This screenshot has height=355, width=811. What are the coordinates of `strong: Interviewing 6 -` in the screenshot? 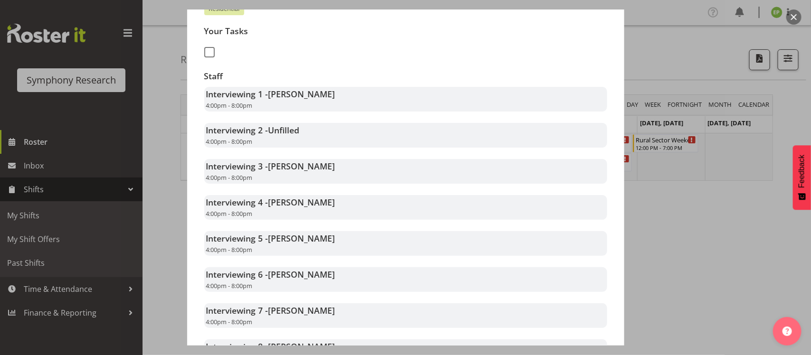 It's located at (271, 275).